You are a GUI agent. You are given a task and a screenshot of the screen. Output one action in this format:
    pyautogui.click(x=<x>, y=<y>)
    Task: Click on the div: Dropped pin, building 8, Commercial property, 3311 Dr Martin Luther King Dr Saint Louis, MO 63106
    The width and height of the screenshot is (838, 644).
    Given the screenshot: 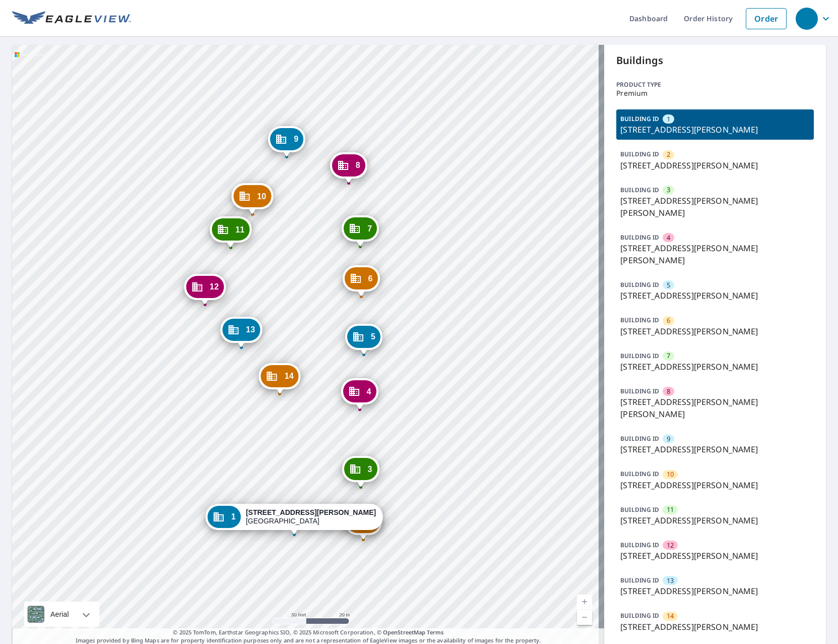 What is the action you would take?
    pyautogui.click(x=348, y=168)
    